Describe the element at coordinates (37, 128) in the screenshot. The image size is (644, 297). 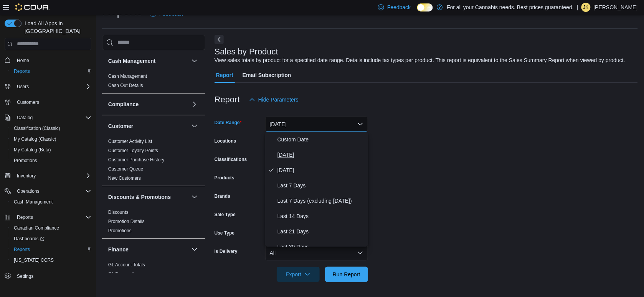
I see `a: Classification (Classic)` at that location.